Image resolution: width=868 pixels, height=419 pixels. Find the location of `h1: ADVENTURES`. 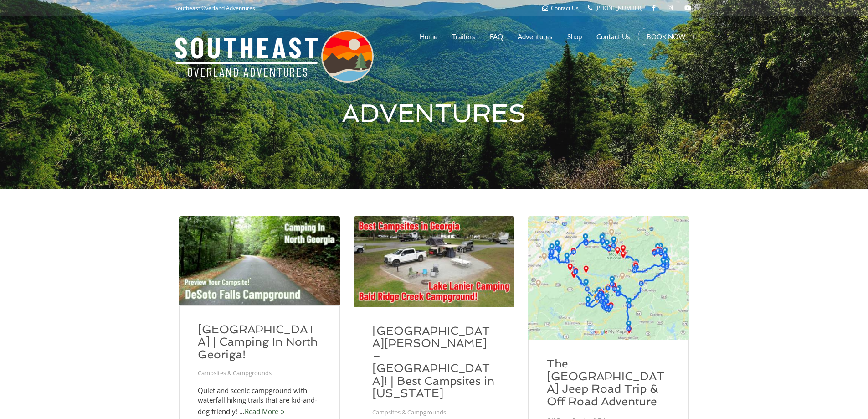

h1: ADVENTURES is located at coordinates (434, 114).